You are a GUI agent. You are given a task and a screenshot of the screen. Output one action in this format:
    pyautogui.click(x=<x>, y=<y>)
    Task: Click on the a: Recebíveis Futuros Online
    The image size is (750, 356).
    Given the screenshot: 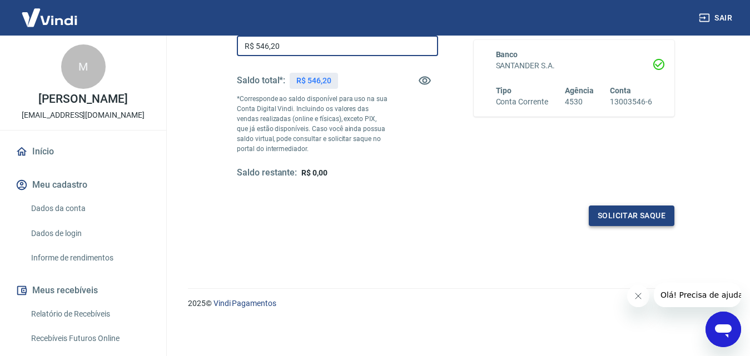 What is the action you would take?
    pyautogui.click(x=90, y=339)
    